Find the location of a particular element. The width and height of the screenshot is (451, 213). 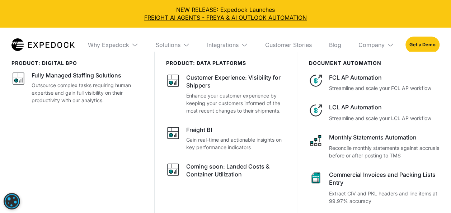

div: Customer Experience: Visibility for Shippers is located at coordinates (236, 81).